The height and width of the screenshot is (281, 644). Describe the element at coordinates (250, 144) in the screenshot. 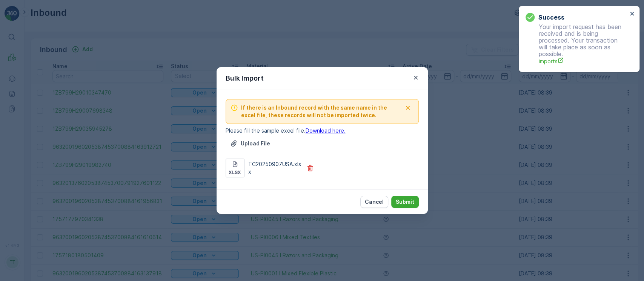

I see `button: Upload File` at that location.